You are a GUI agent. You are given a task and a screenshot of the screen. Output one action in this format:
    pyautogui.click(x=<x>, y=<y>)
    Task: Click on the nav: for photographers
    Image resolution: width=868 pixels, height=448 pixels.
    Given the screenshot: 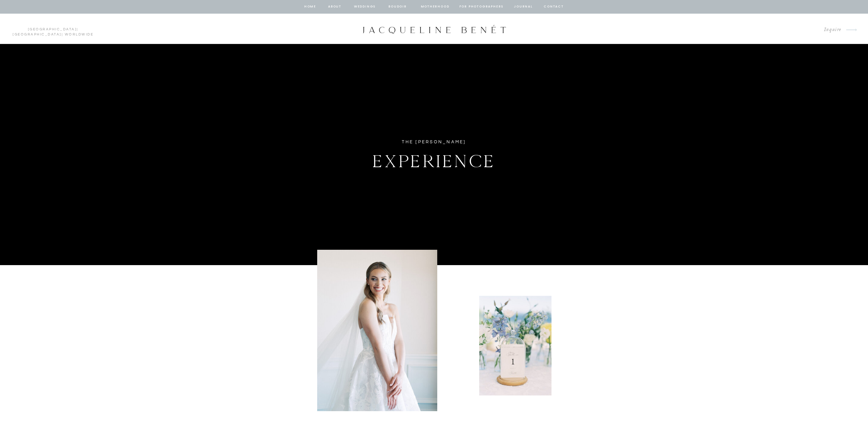 What is the action you would take?
    pyautogui.click(x=482, y=7)
    